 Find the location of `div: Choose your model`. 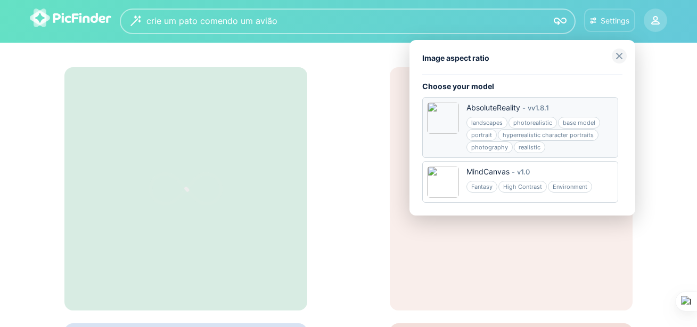

div: Choose your model is located at coordinates (523, 86).